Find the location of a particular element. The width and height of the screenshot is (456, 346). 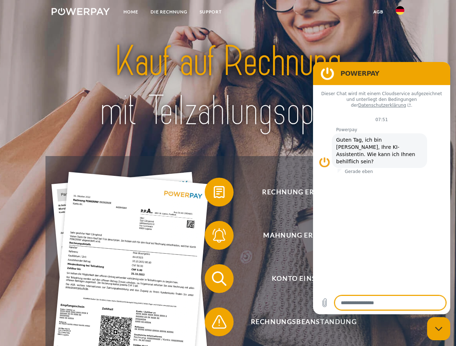

a: Rechnungsbeanstandung is located at coordinates (298, 322).